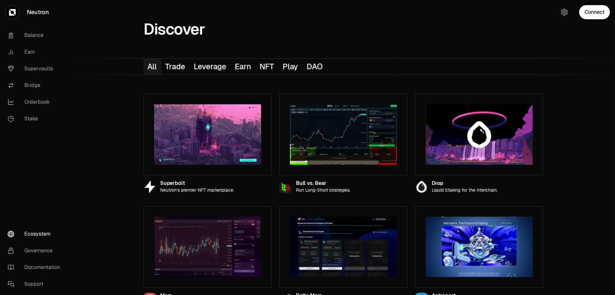 The height and width of the screenshot is (295, 615). I want to click on img: Delta Mars preview image, so click(344, 246).